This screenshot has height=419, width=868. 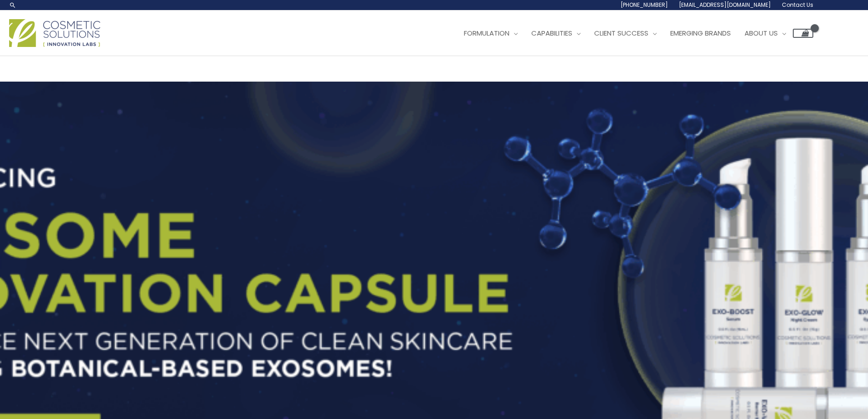 I want to click on a: Formulation, so click(x=491, y=34).